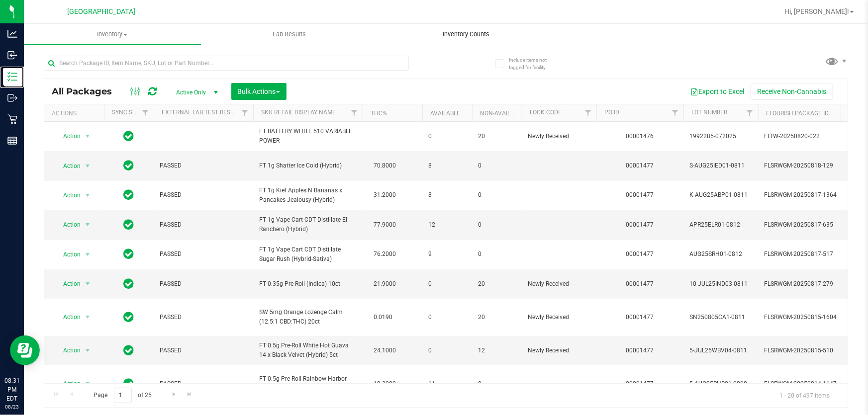 The height and width of the screenshot is (415, 868). What do you see at coordinates (308, 317) in the screenshot?
I see `span: SW 5mg Orange Lozenge Calm (12.5:1 CBD:THC) 20ct` at bounding box center [308, 317].